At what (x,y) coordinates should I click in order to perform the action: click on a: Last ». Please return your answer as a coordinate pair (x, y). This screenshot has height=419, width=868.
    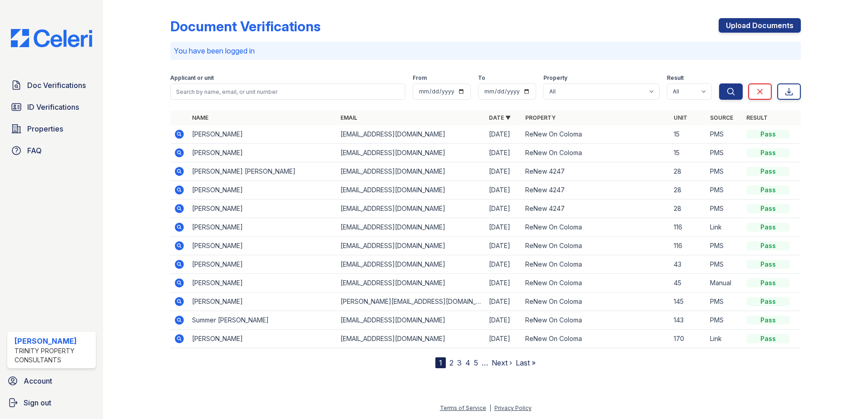
    Looking at the image, I should click on (526, 363).